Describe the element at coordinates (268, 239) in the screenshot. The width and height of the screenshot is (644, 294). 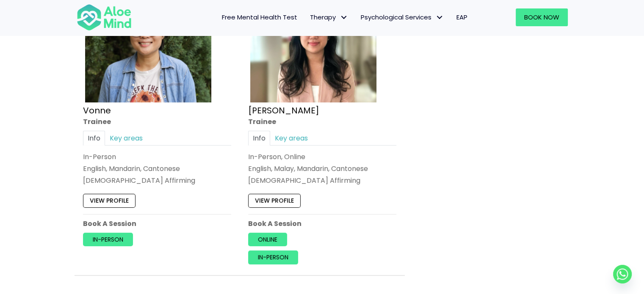
I see `a: Online` at that location.